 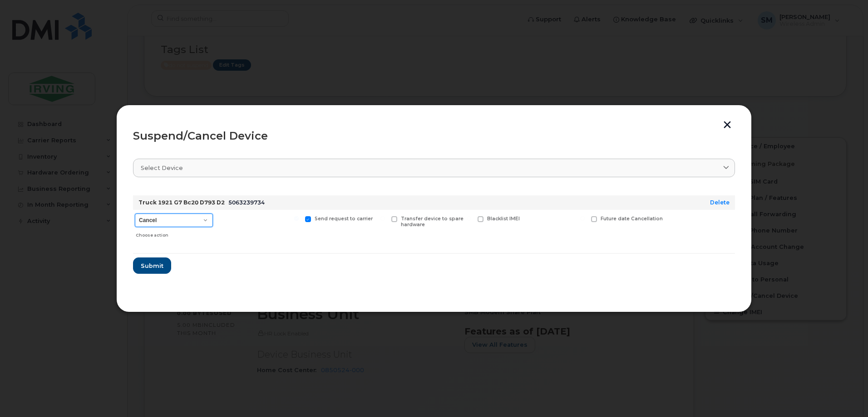 What do you see at coordinates (162, 168) in the screenshot?
I see `span: Select device` at bounding box center [162, 168].